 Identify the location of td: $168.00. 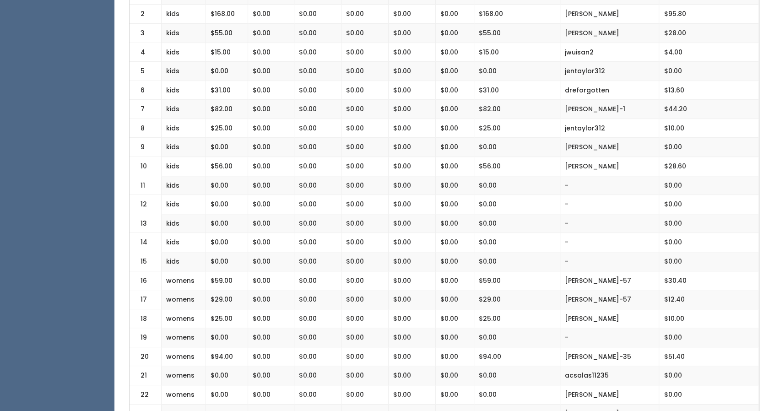
(227, 14).